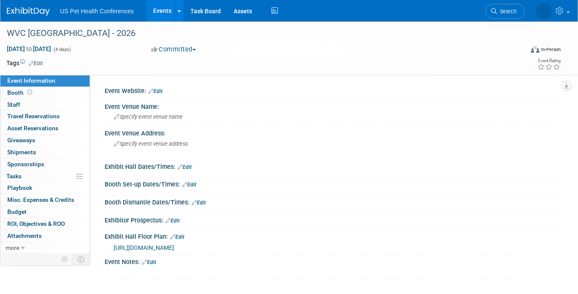 The image size is (578, 294). Describe the element at coordinates (45, 140) in the screenshot. I see `a: Giveaways` at that location.